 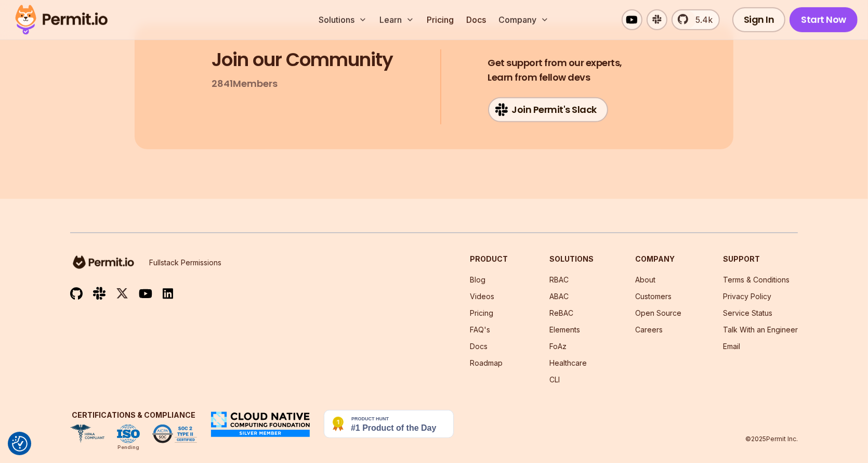 I want to click on a: Service Status, so click(x=747, y=313).